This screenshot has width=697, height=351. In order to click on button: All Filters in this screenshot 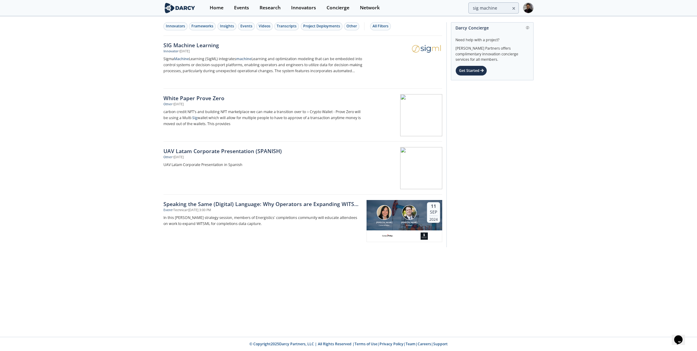, I will do `click(381, 26)`.